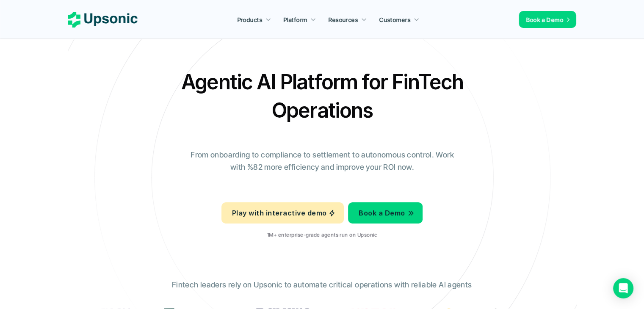 The height and width of the screenshot is (309, 644). What do you see at coordinates (295, 20) in the screenshot?
I see `p: Platform` at bounding box center [295, 20].